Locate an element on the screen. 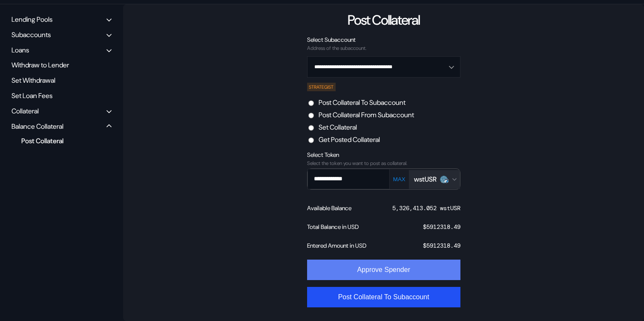 The width and height of the screenshot is (644, 321). label: Set Collateral is located at coordinates (338, 127).